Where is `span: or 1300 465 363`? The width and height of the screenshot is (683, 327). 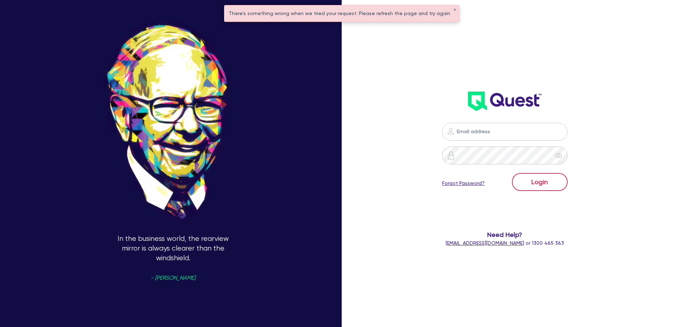 span: or 1300 465 363 is located at coordinates (505, 243).